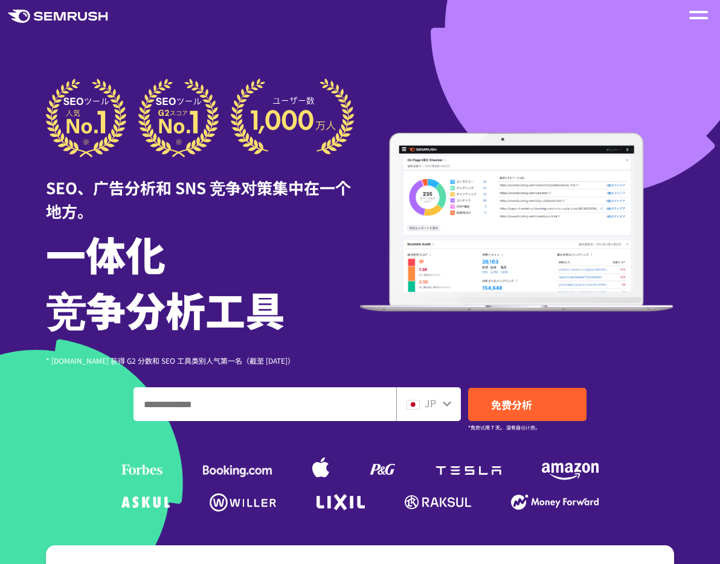 This screenshot has width=720, height=564. I want to click on span: JP, so click(430, 403).